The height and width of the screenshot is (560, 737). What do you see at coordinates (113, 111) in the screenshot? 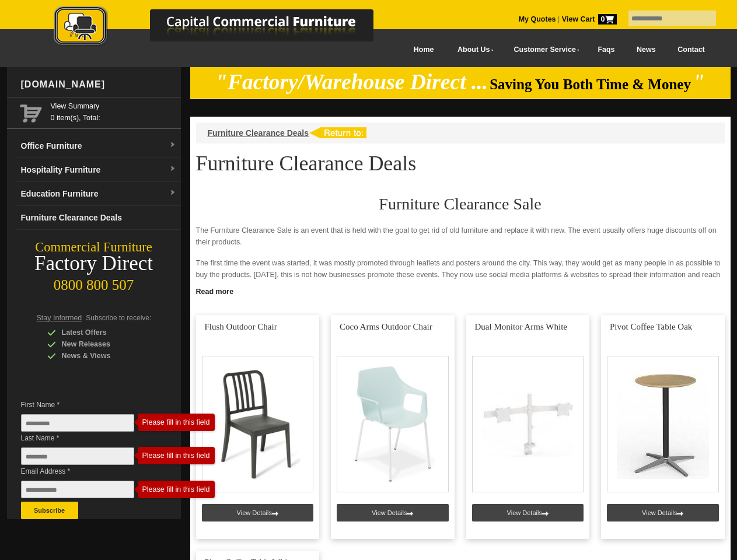
I see `span: 0 item(s), Total:` at bounding box center [113, 111].